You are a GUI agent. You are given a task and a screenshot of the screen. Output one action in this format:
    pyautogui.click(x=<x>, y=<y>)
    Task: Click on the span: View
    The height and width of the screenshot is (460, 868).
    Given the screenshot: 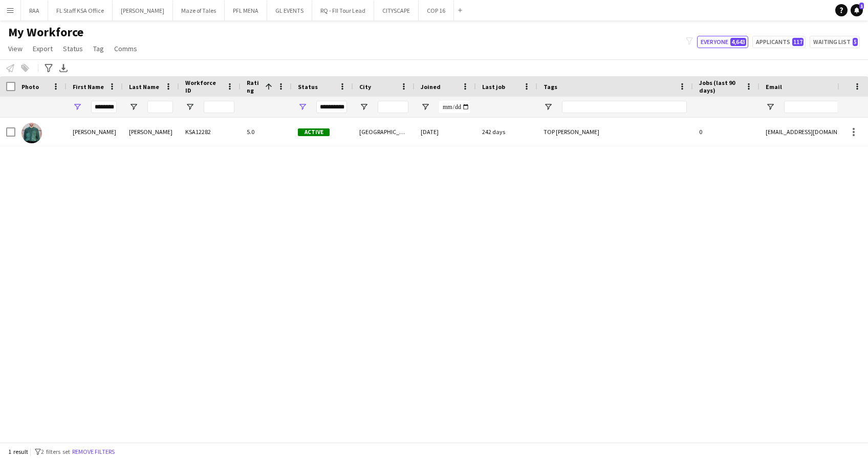 What is the action you would take?
    pyautogui.click(x=15, y=49)
    